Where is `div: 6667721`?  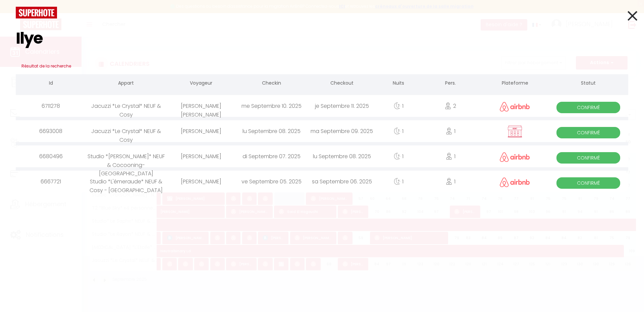
div: 6667721 is located at coordinates (51, 181).